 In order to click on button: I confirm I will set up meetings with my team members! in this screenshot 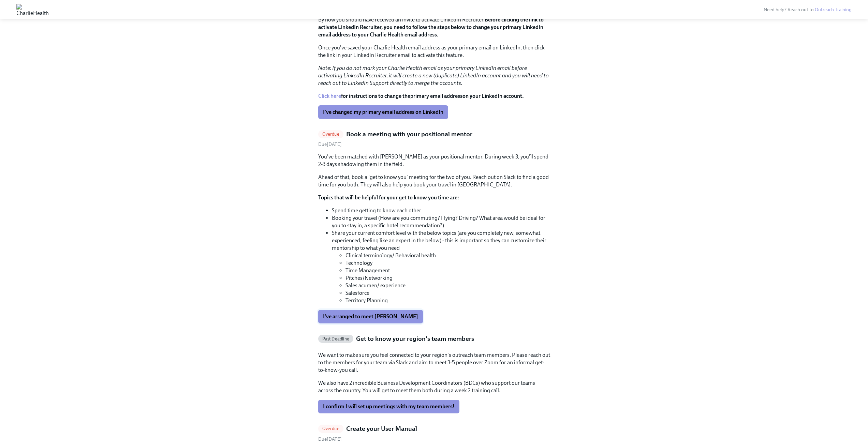, I will do `click(389, 406)`.